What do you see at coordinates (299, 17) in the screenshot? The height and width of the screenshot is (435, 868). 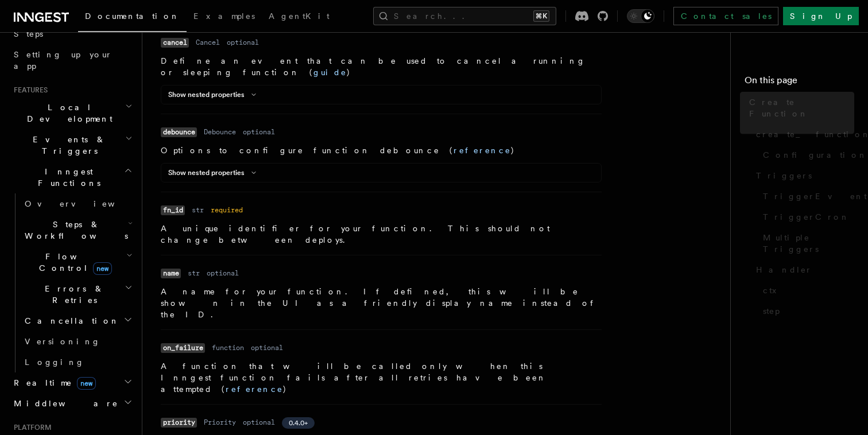 I see `a: AgentKit` at bounding box center [299, 17].